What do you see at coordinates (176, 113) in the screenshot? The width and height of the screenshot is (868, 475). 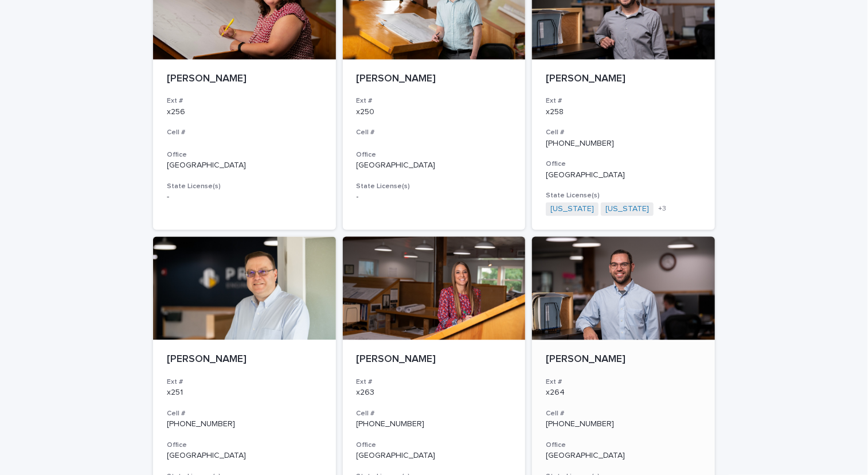 I see `a: x256` at bounding box center [176, 113].